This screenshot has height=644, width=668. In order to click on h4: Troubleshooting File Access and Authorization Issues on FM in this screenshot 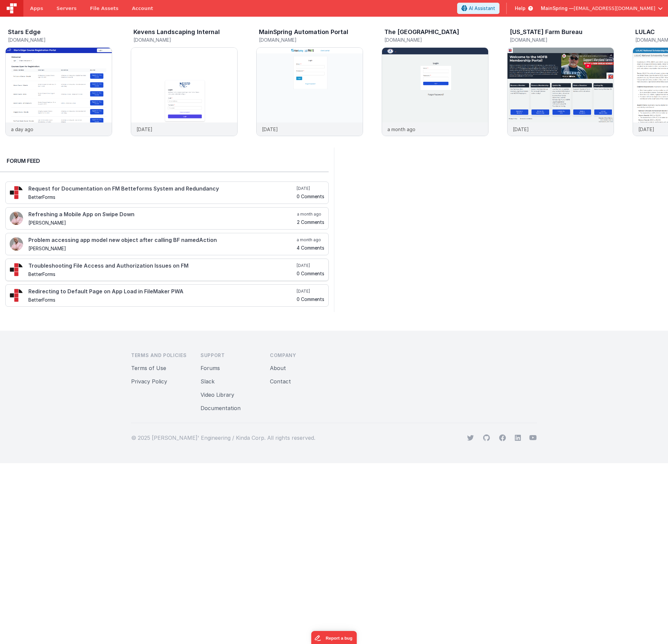, I will do `click(162, 266)`.